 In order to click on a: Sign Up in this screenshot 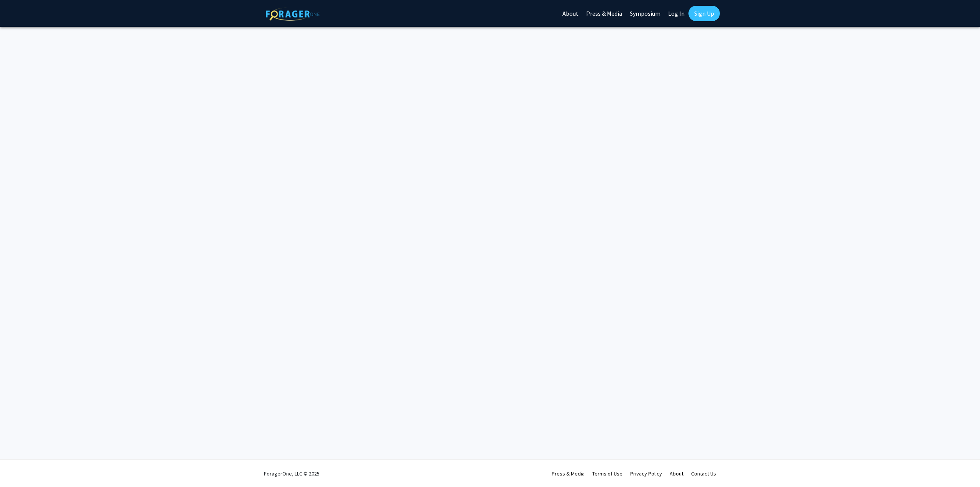, I will do `click(704, 14)`.